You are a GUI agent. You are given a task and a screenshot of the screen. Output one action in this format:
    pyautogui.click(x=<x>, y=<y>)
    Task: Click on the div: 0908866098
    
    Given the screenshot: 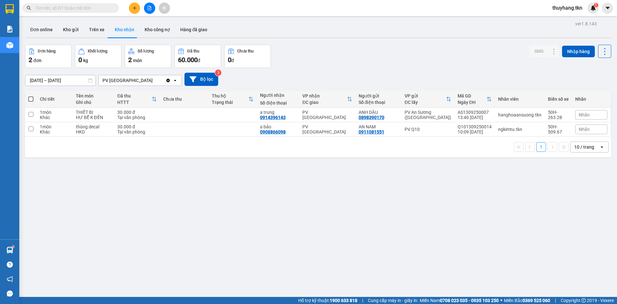 What is the action you would take?
    pyautogui.click(x=273, y=132)
    